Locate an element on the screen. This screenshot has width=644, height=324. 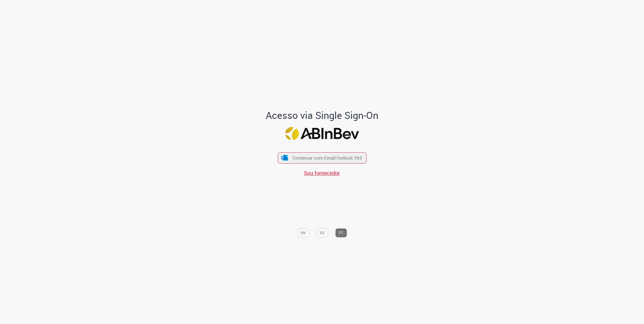
button: ícone Azure/Microsoft 360 Continuar com Email Outlook 365 is located at coordinates (322, 158).